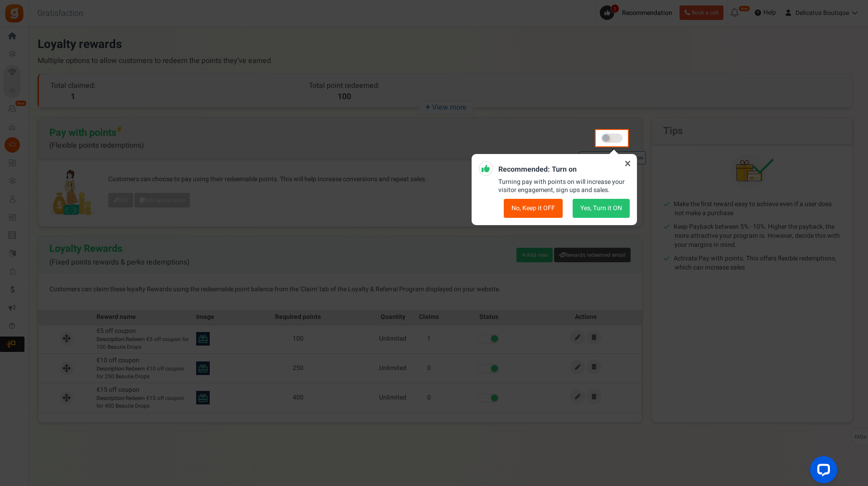 This screenshot has width=868, height=486. I want to click on button: Yes, Turn it ON, so click(601, 208).